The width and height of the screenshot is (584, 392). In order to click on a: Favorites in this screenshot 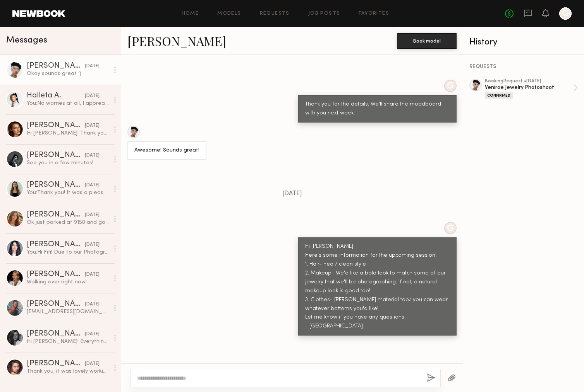, I will do `click(374, 14)`.